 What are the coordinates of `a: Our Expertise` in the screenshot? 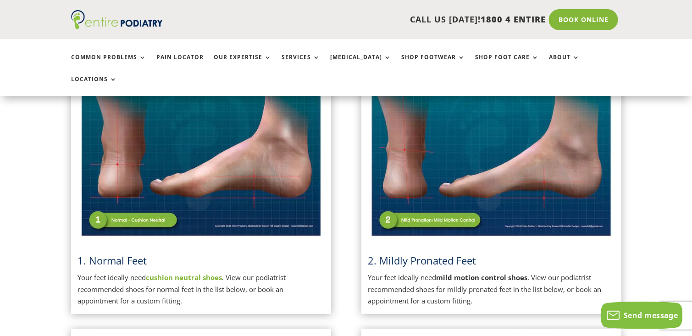 It's located at (243, 64).